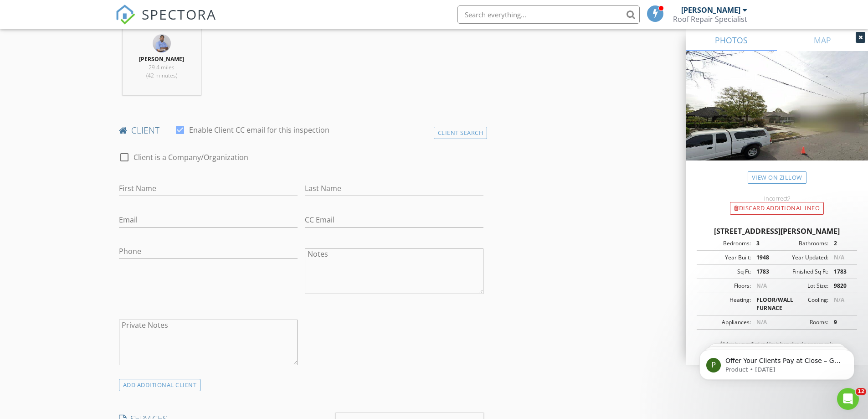  I want to click on div: message notification from Product, 2w ago. Offer Your Clients Pay at Close – Get Early Access Pay..., so click(91, 34).